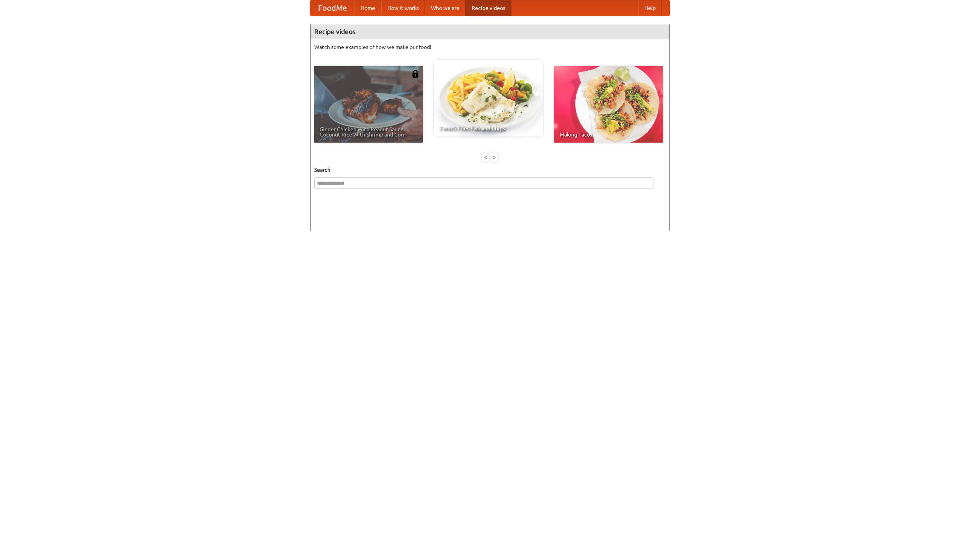  I want to click on a: Help, so click(650, 8).